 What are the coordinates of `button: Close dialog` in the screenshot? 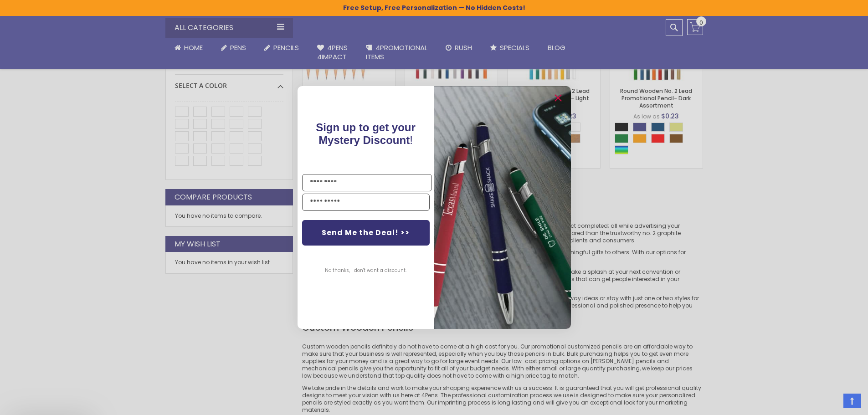 It's located at (558, 98).